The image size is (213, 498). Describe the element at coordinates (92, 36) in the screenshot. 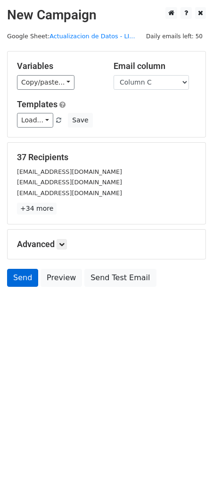

I see `a: Actualizacion de Datos - LI...` at that location.